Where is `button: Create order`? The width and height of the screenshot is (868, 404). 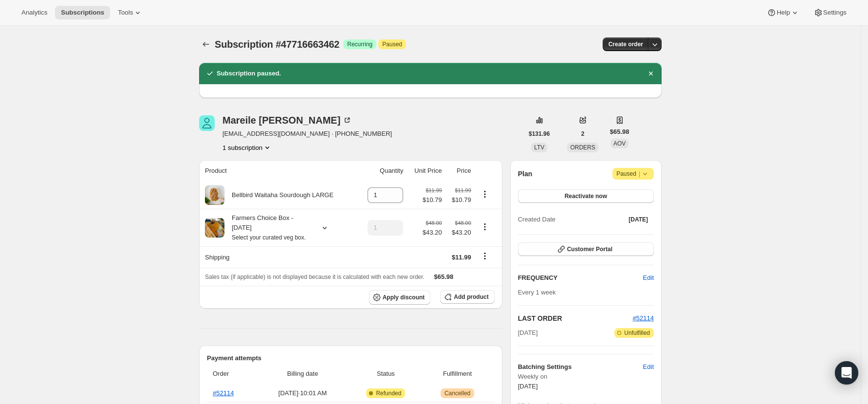 button: Create order is located at coordinates (626, 44).